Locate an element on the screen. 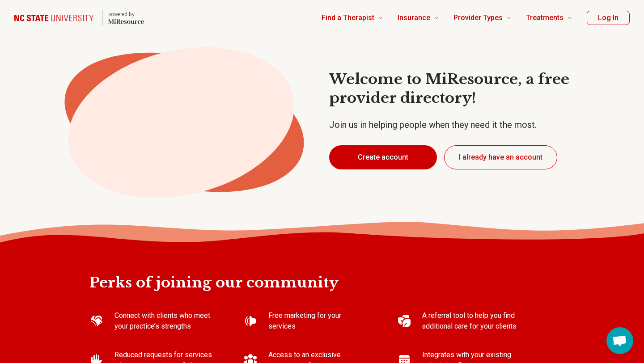 This screenshot has width=644, height=363. p: Join us in helping people when they need it the most. is located at coordinates (462, 125).